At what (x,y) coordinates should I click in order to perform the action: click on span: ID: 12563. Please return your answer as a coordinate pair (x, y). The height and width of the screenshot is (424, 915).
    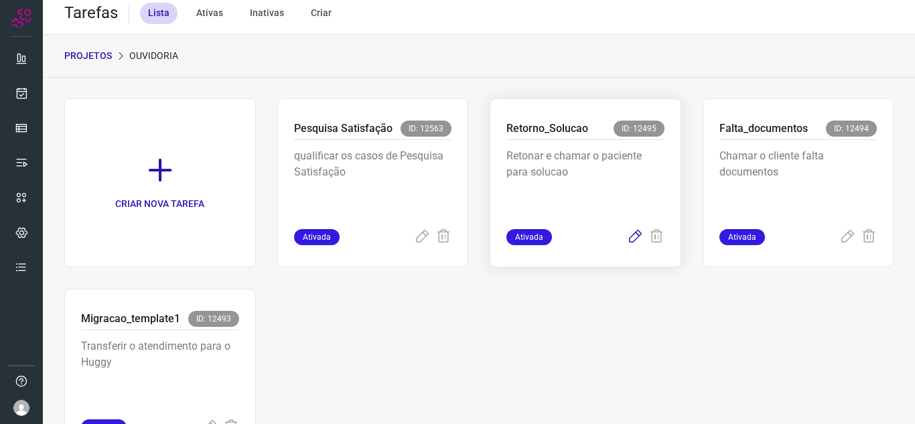
    Looking at the image, I should click on (426, 129).